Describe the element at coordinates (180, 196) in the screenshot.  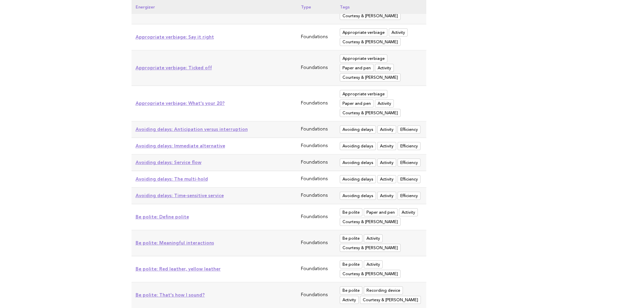
I see `a: Avoiding delays: Time-sensitive service` at that location.